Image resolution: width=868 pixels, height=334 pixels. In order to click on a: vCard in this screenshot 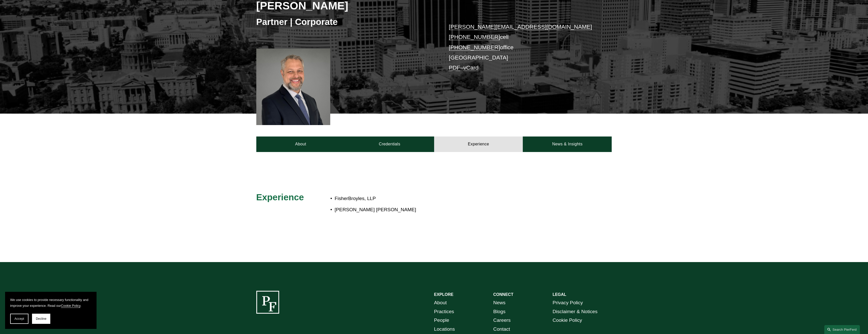, I will do `click(471, 67)`.